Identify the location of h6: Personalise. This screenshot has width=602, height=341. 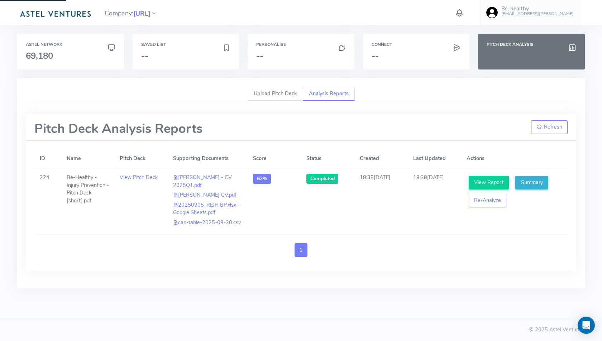
(301, 44).